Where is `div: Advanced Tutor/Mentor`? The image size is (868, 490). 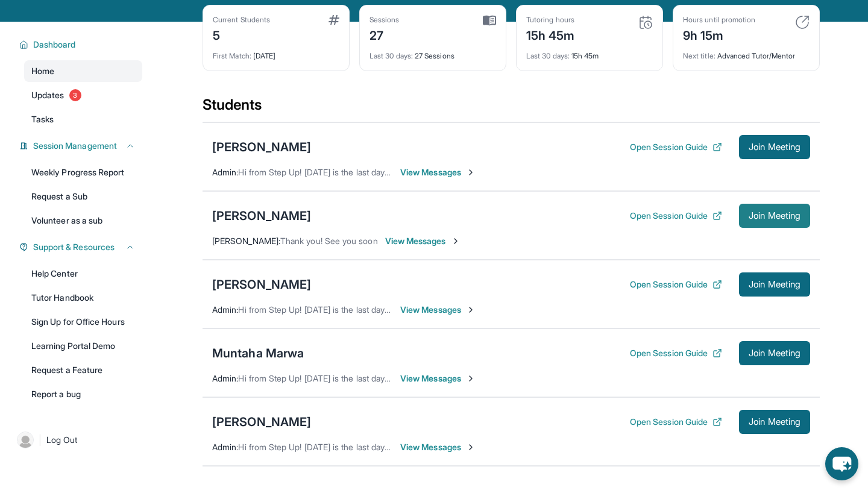 div: Advanced Tutor/Mentor is located at coordinates (746, 52).